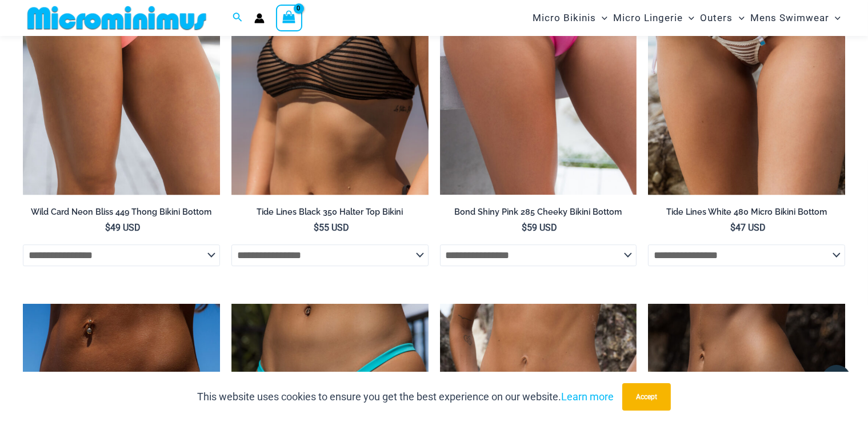 This screenshot has width=868, height=422. Describe the element at coordinates (646, 397) in the screenshot. I see `button: Accept` at that location.